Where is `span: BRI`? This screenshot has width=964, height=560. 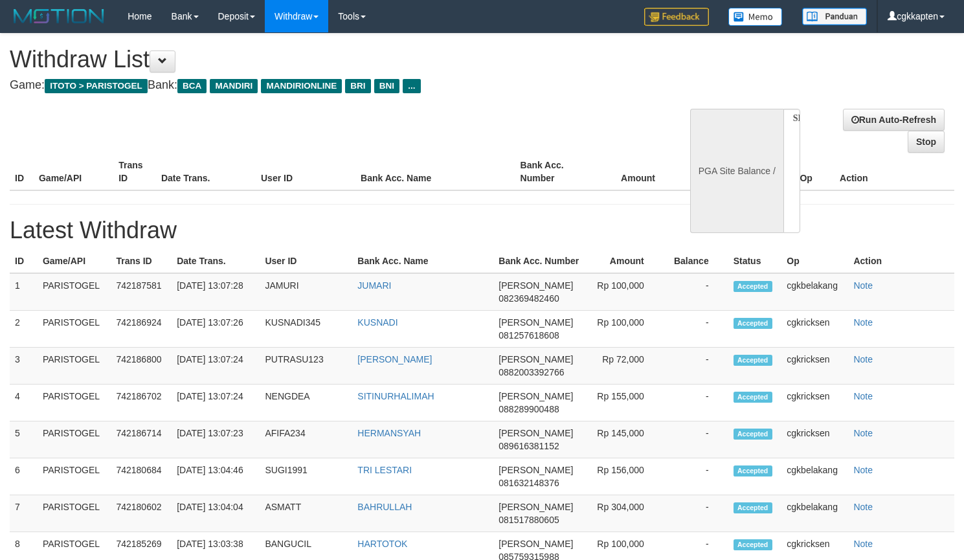
span: BRI is located at coordinates (358, 86).